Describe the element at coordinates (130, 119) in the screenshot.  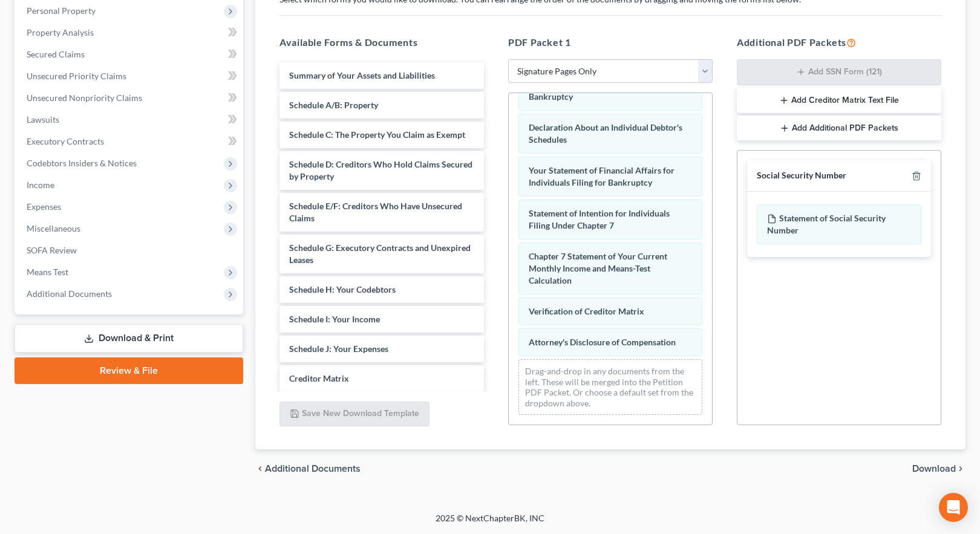
I see `a: Lawsuits` at that location.